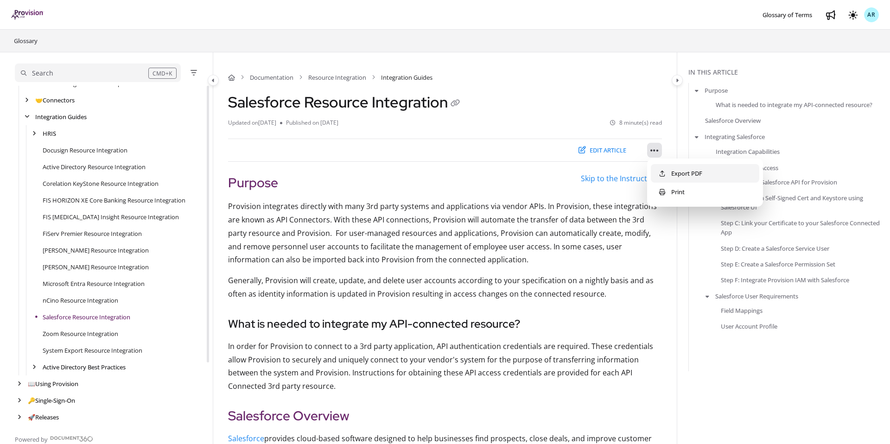  I want to click on button: Edit article, so click(602, 150).